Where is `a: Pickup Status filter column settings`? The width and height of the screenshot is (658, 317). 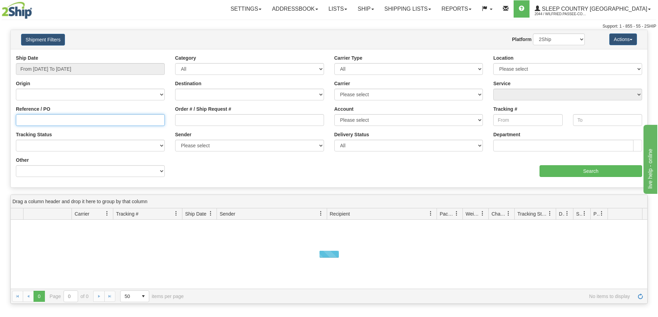
a: Pickup Status filter column settings is located at coordinates (601, 214).